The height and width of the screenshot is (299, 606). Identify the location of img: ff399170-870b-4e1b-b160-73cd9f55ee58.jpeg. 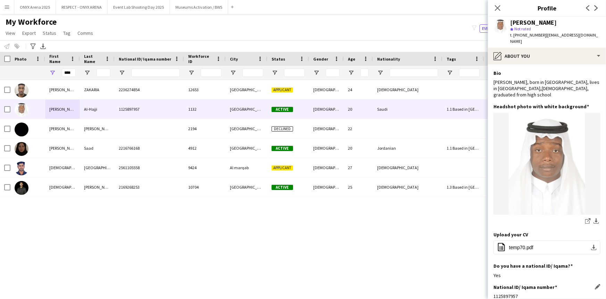
(547, 163).